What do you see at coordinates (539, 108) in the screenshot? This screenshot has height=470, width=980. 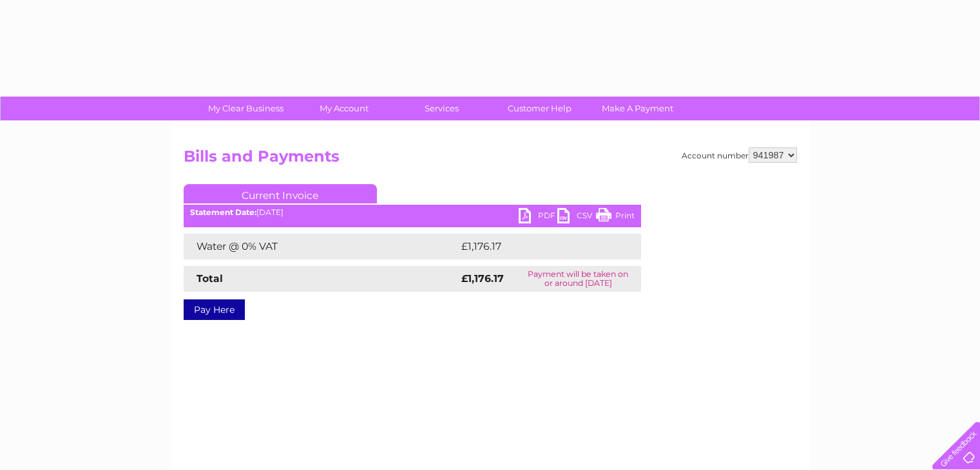 I see `a: Customer Help` at bounding box center [539, 108].